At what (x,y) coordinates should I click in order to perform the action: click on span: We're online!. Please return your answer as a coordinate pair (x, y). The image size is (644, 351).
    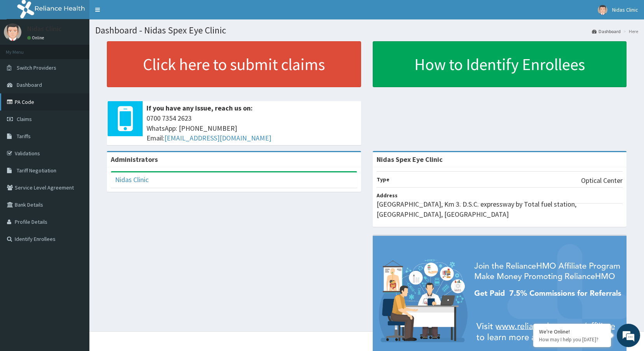
    Looking at the image, I should click on (76, 137).